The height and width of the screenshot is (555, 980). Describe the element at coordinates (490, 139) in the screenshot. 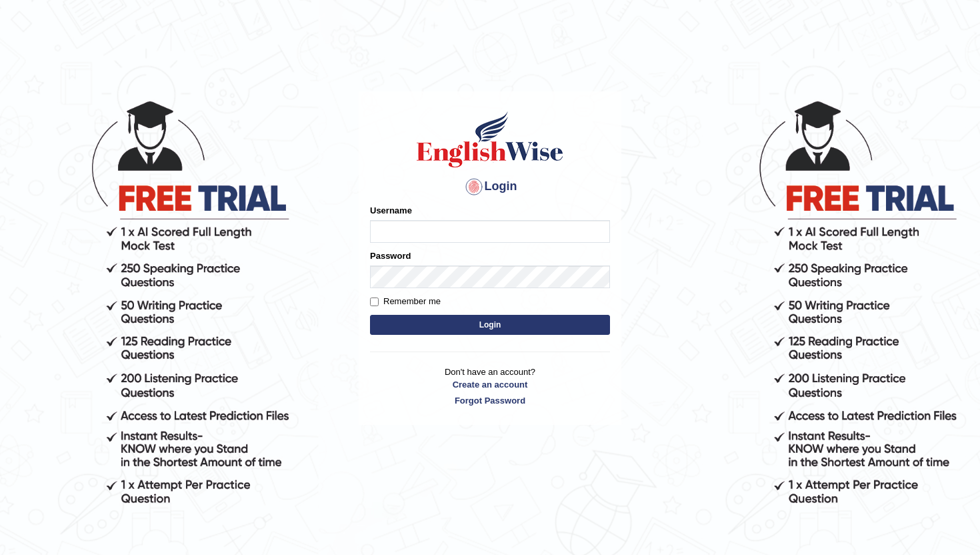

I see `img: Logo of English Wise sign in for intelligent practice with AI` at that location.